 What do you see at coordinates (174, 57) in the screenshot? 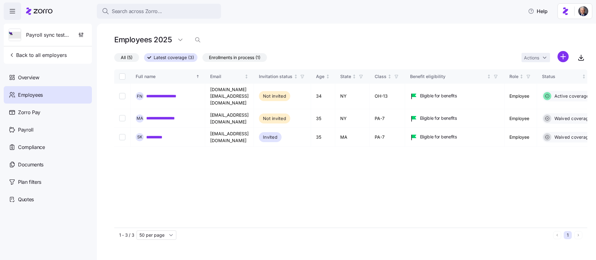
I see `span: Latest coverage (3)` at bounding box center [174, 57].